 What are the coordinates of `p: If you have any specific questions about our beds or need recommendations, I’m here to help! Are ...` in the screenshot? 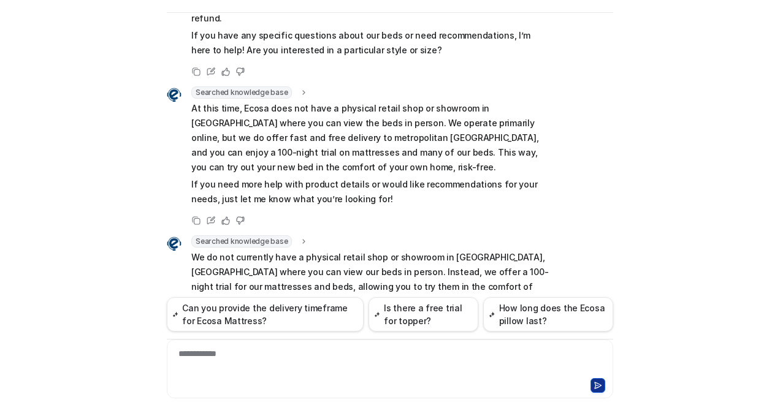 It's located at (370, 43).